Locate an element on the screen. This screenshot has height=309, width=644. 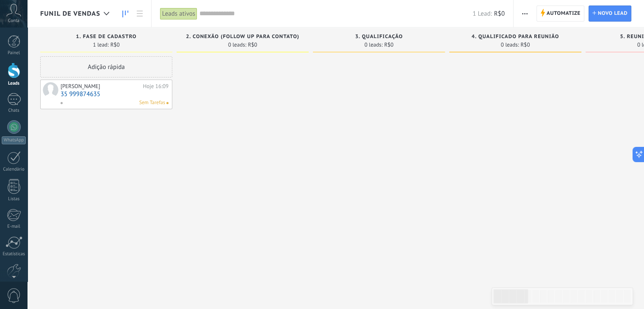
div: Painel is located at coordinates (14, 53).